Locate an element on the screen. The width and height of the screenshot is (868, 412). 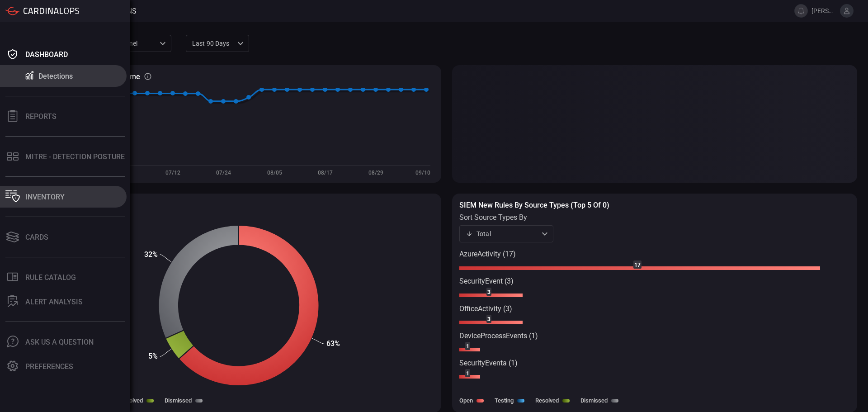
text: AzureActivity (17) is located at coordinates (488, 253).